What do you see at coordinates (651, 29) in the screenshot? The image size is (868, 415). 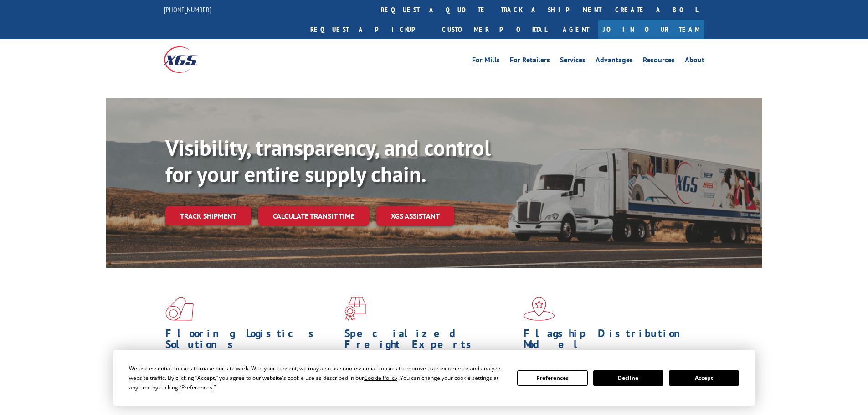 I see `a: Join Our Team` at bounding box center [651, 29].